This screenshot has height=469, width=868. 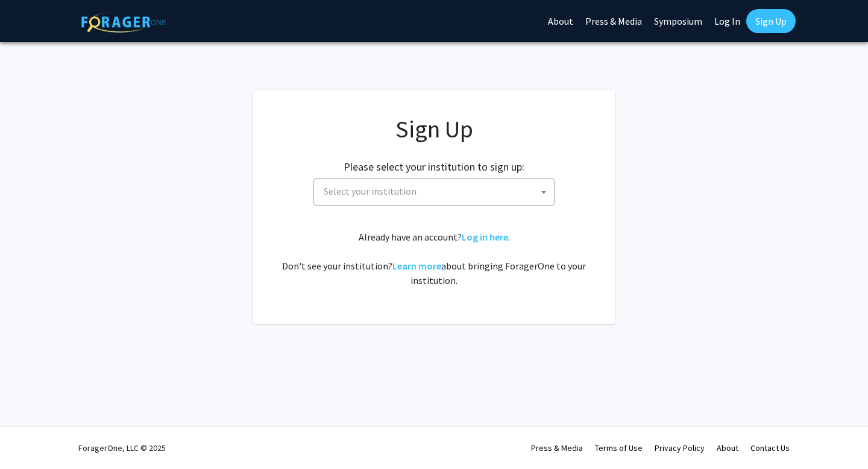 I want to click on h1: Sign Up, so click(x=434, y=129).